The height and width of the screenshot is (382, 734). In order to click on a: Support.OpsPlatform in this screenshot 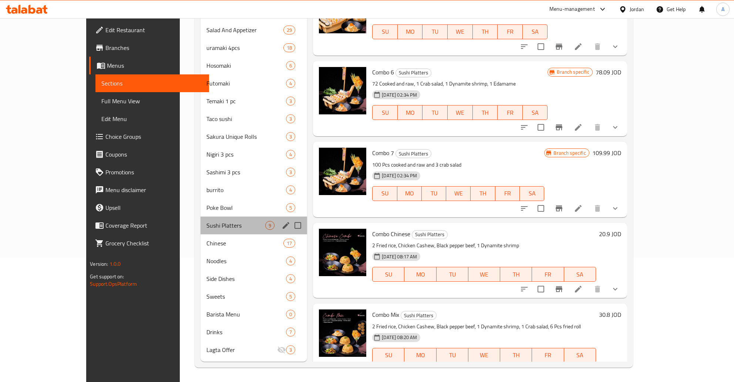, I will do `click(113, 284)`.